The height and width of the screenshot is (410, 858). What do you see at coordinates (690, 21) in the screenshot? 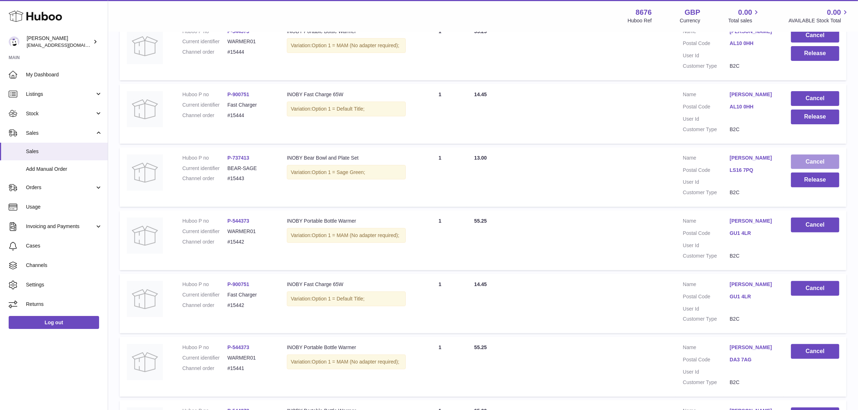
I see `div: Currency` at bounding box center [690, 21].